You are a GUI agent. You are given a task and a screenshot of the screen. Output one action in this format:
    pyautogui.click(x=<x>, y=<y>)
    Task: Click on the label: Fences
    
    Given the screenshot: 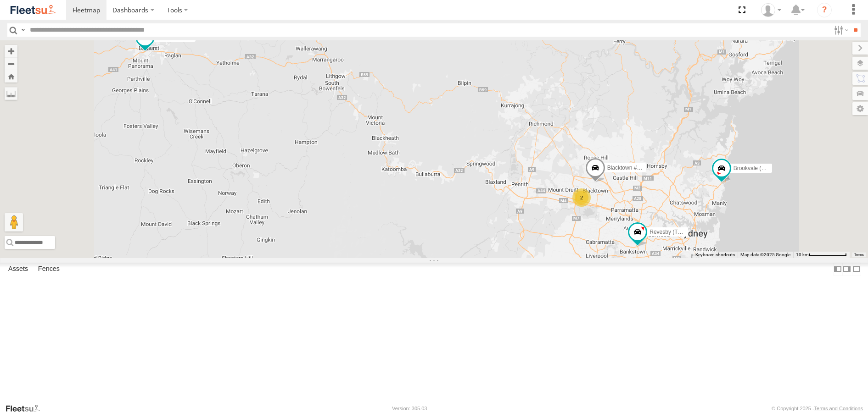 What is the action you would take?
    pyautogui.click(x=49, y=270)
    